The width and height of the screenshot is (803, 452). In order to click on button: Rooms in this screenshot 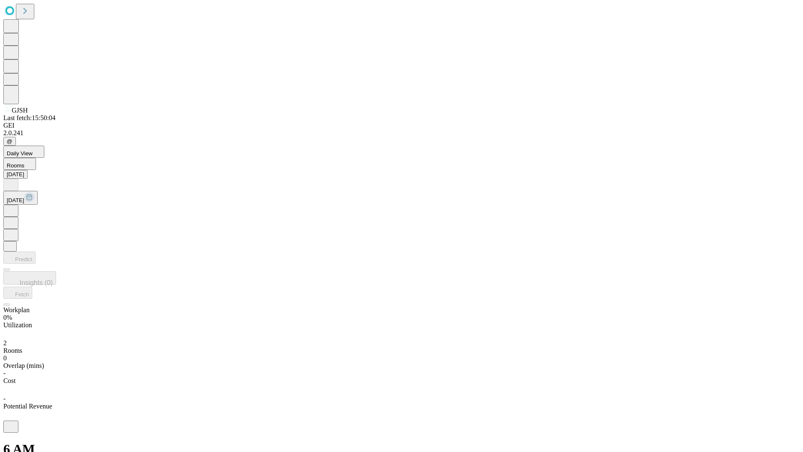, I will do `click(20, 164)`.